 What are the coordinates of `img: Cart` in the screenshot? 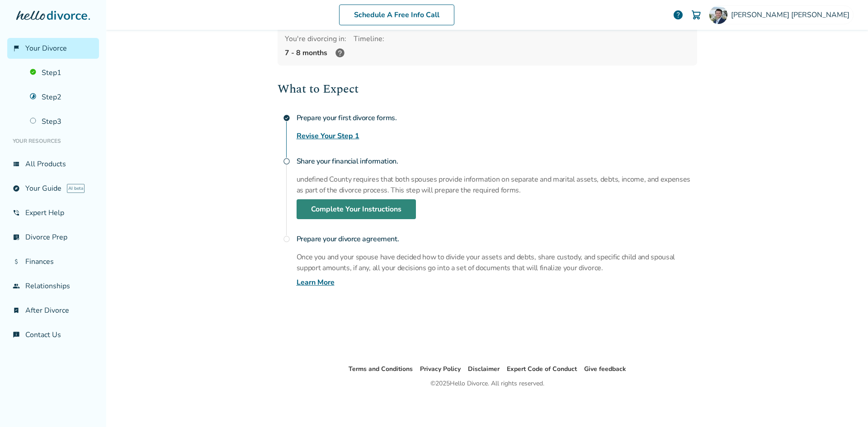 It's located at (696, 15).